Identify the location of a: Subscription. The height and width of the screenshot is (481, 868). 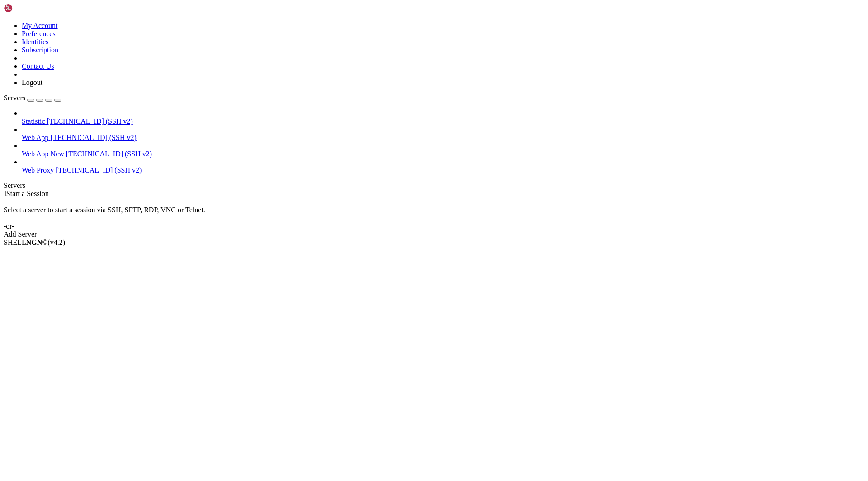
(39, 49).